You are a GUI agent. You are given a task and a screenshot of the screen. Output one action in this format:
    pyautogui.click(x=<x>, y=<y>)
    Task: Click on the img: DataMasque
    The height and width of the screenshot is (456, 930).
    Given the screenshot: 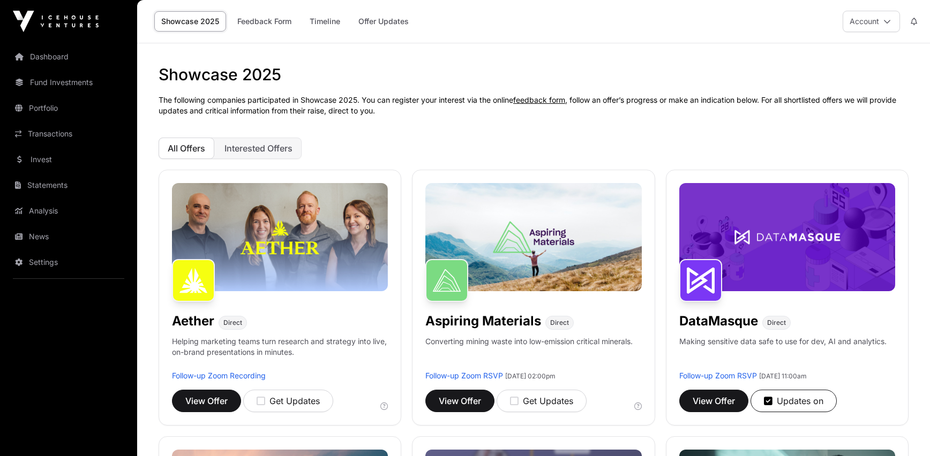 What is the action you would take?
    pyautogui.click(x=701, y=281)
    